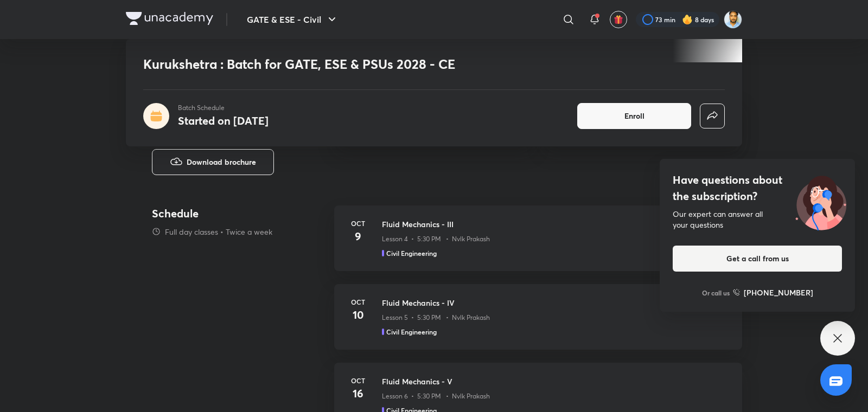  I want to click on p: Lesson 4 • 5:30 PM • Nvlk Prakash, so click(435, 239).